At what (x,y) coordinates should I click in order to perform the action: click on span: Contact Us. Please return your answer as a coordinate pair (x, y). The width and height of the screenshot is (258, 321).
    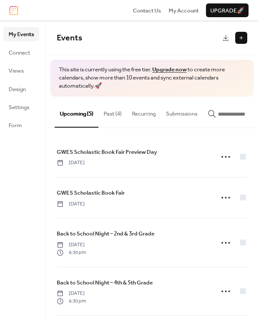
    Looking at the image, I should click on (147, 11).